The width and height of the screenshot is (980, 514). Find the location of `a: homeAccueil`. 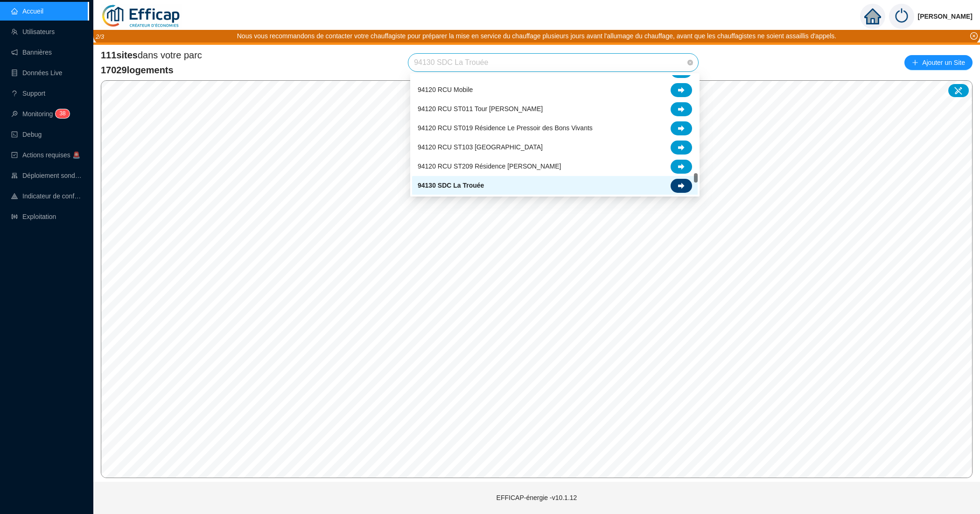

a: homeAccueil is located at coordinates (27, 12).